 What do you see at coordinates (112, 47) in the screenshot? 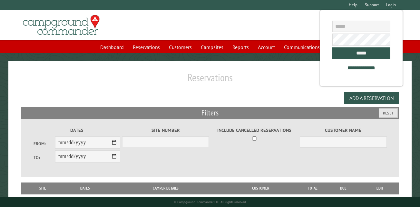
I see `a: Dashboard` at bounding box center [112, 47].